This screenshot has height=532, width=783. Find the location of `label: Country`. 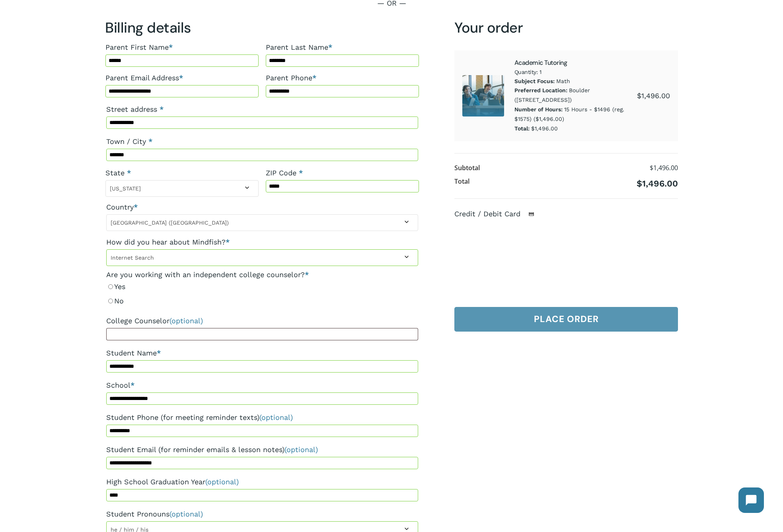

label: Country is located at coordinates (262, 207).